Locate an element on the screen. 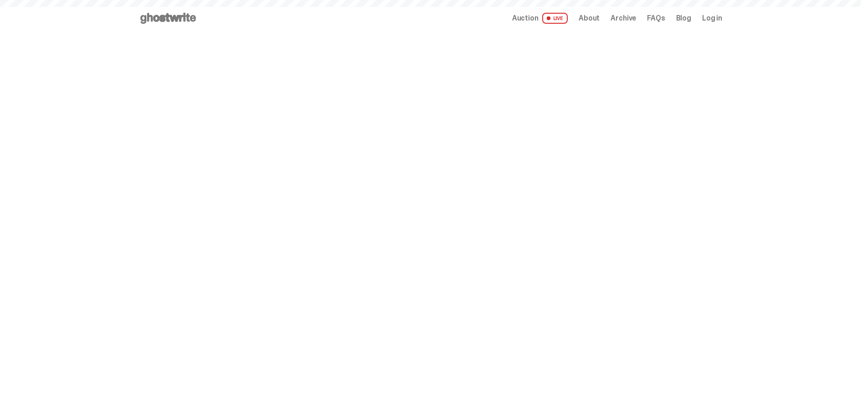 This screenshot has height=419, width=868. a: Blog is located at coordinates (683, 18).